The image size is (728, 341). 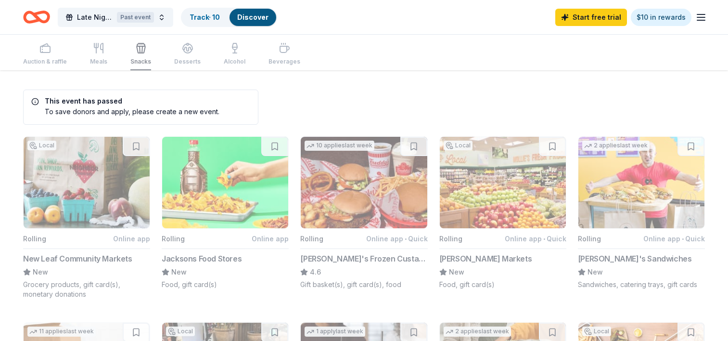 I want to click on a: Home, so click(x=37, y=17).